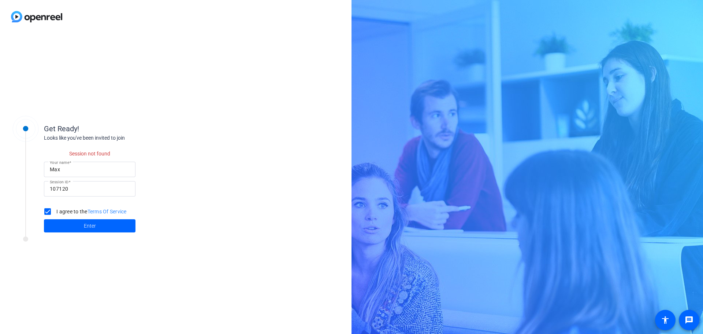 This screenshot has height=334, width=703. What do you see at coordinates (90, 153) in the screenshot?
I see `p: Session not found` at bounding box center [90, 153].